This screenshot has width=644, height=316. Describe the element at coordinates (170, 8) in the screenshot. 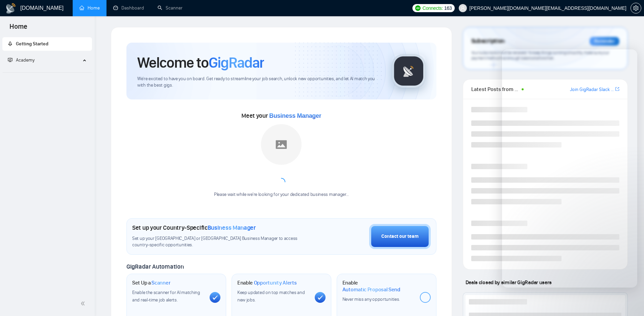

I see `a: searchScanner` at that location.